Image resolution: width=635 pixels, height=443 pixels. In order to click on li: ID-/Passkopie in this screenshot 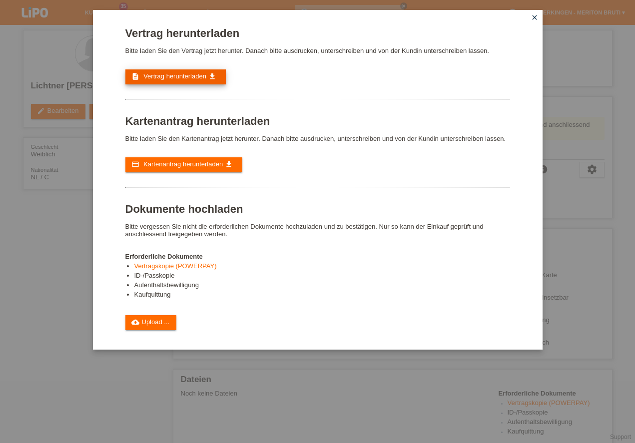, I will do `click(322, 276)`.